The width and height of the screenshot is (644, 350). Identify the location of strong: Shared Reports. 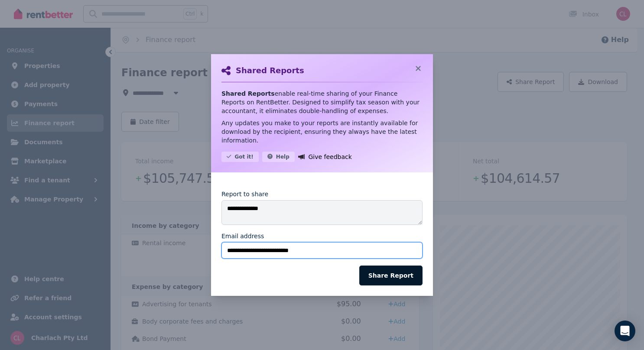
(248, 93).